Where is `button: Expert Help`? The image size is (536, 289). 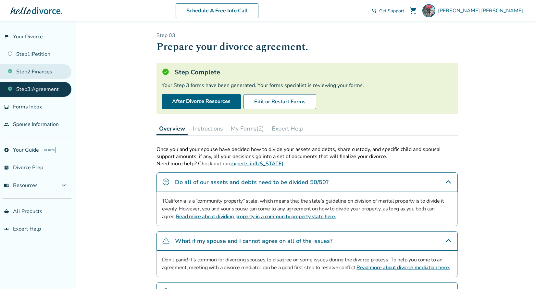 button: Expert Help is located at coordinates (287, 128).